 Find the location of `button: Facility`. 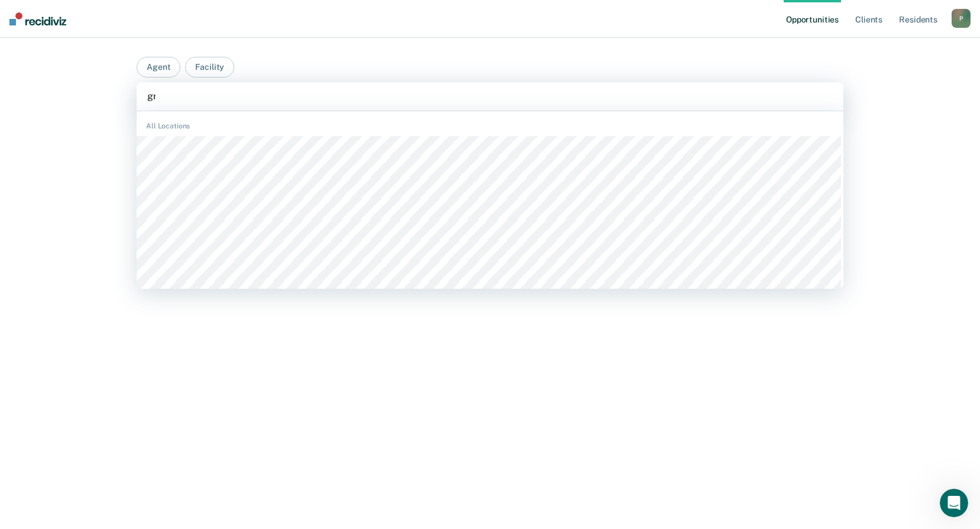

button: Facility is located at coordinates (209, 66).